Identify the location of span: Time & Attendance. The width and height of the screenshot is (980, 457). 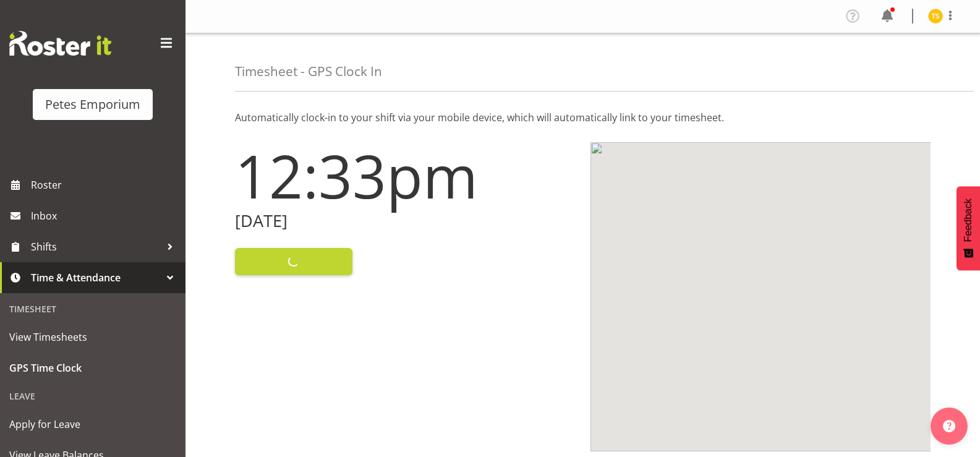
(96, 278).